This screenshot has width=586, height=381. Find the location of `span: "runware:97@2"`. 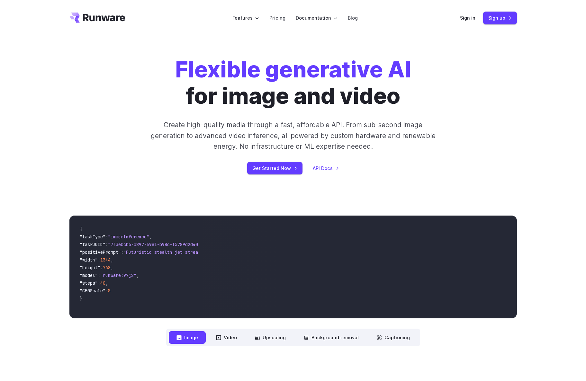

span: "runware:97@2" is located at coordinates (118, 275).